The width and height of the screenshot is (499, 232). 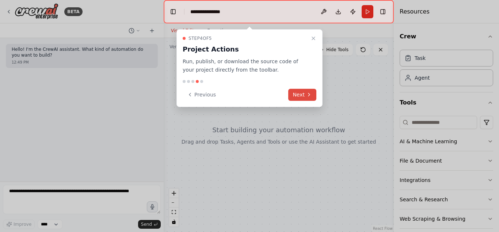 What do you see at coordinates (302, 95) in the screenshot?
I see `button: Next` at bounding box center [302, 95].